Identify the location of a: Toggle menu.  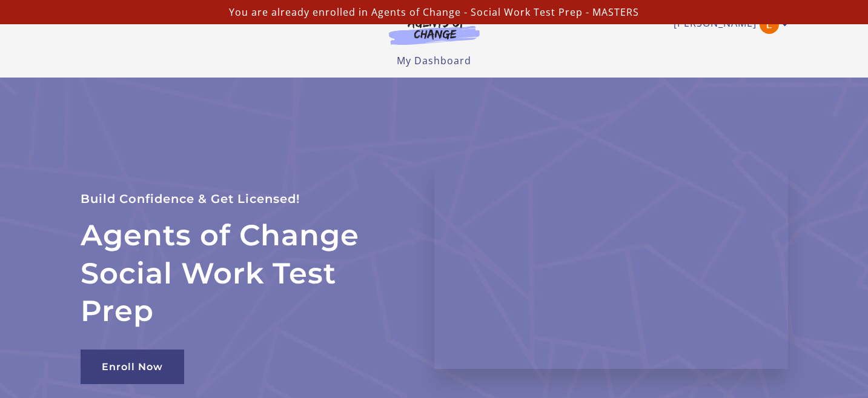
(727, 24).